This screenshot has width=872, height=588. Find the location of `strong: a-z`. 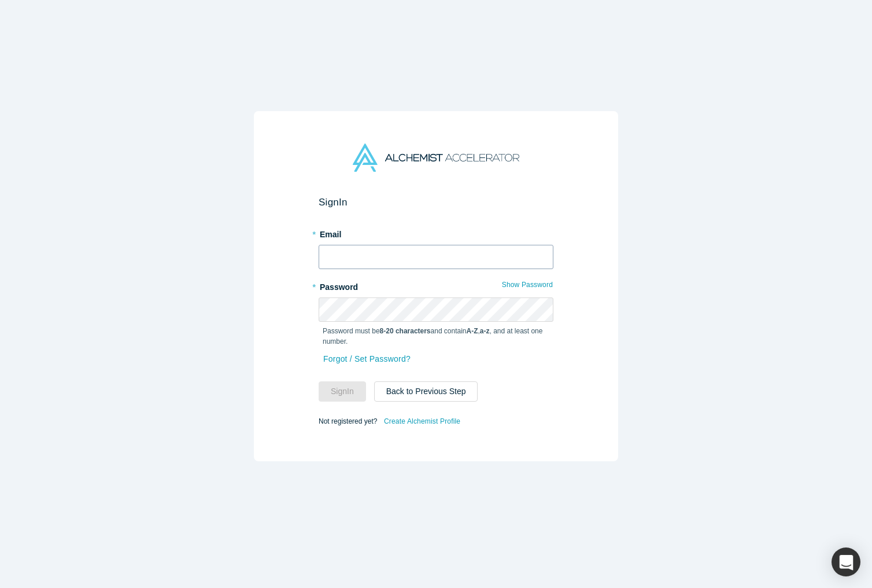

strong: a-z is located at coordinates (485, 331).